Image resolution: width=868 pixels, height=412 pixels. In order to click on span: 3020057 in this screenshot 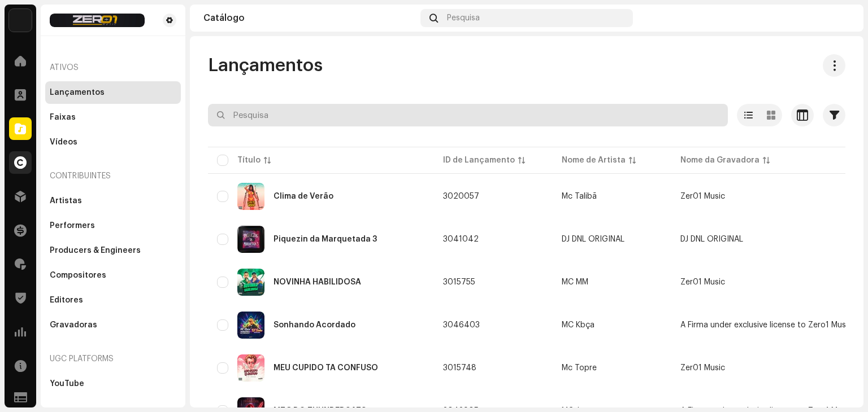, I will do `click(461, 196)`.